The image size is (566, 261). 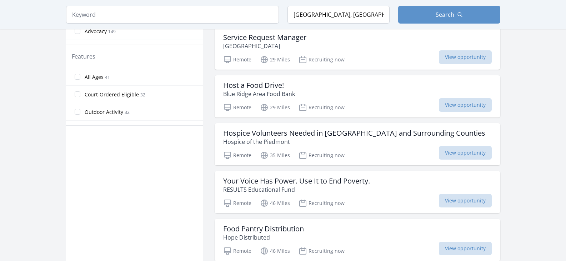 What do you see at coordinates (94, 77) in the screenshot?
I see `span: All Ages` at bounding box center [94, 77].